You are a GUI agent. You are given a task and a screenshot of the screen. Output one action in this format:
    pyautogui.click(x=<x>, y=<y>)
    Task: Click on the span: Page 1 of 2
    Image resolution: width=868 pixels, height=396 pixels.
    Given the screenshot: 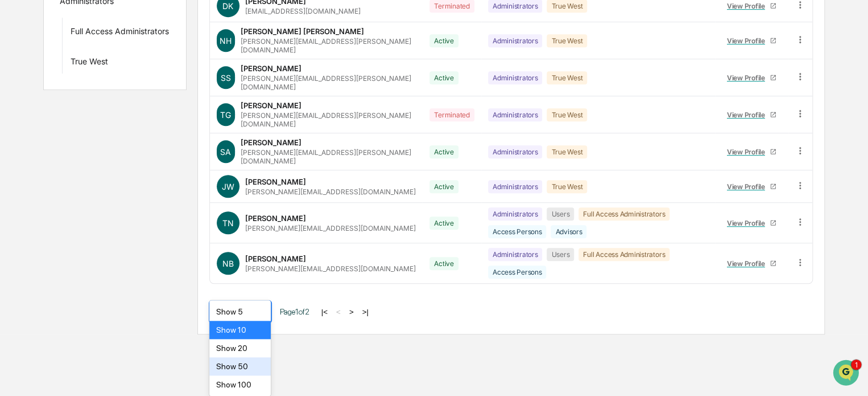 What is the action you would take?
    pyautogui.click(x=295, y=311)
    